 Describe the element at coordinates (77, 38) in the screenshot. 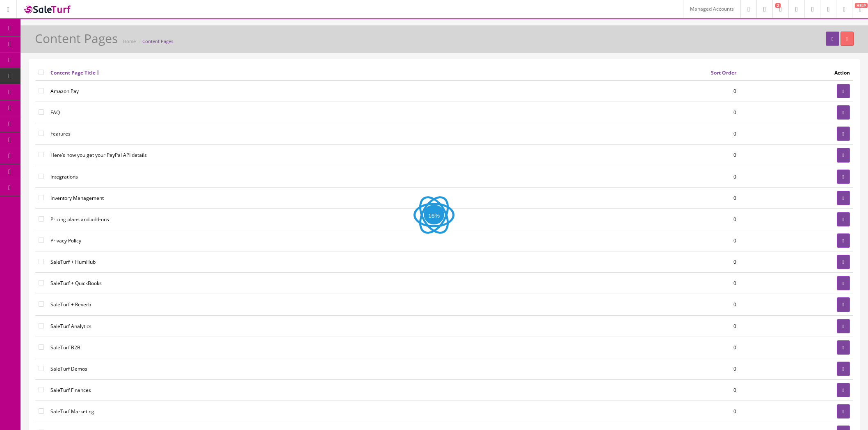

I see `h1: Content Pages` at that location.